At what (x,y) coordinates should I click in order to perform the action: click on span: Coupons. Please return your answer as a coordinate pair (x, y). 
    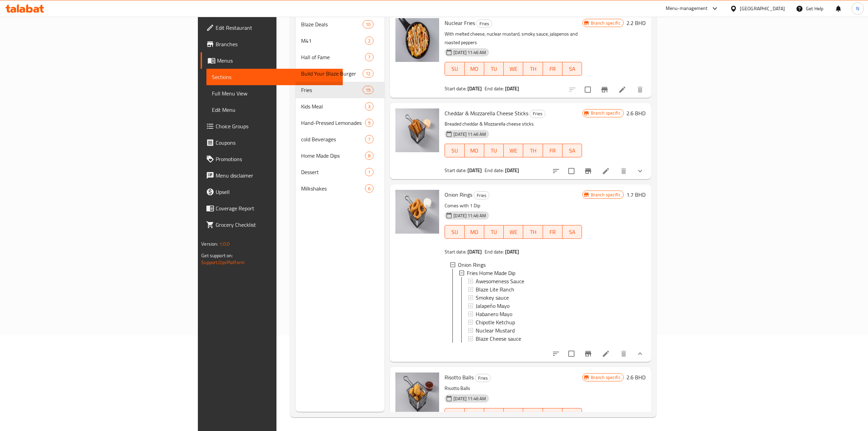
    Looking at the image, I should click on (276, 143).